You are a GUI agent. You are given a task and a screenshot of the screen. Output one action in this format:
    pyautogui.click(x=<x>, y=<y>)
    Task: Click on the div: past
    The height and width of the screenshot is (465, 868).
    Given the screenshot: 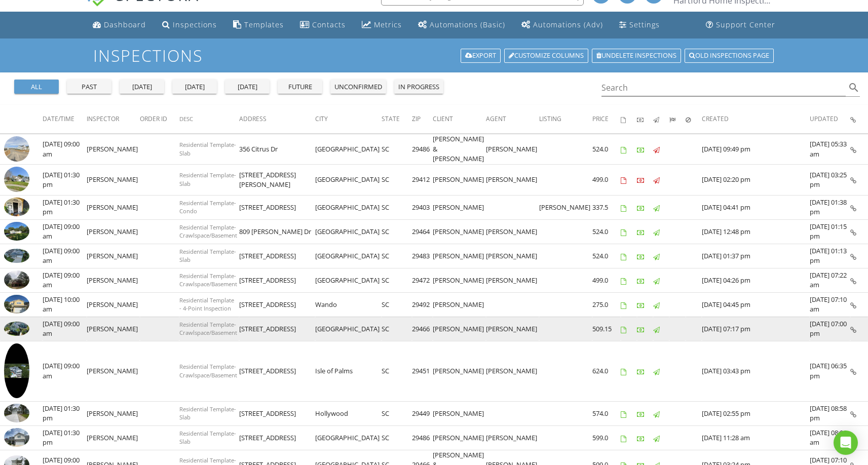 What is the action you would take?
    pyautogui.click(x=90, y=88)
    